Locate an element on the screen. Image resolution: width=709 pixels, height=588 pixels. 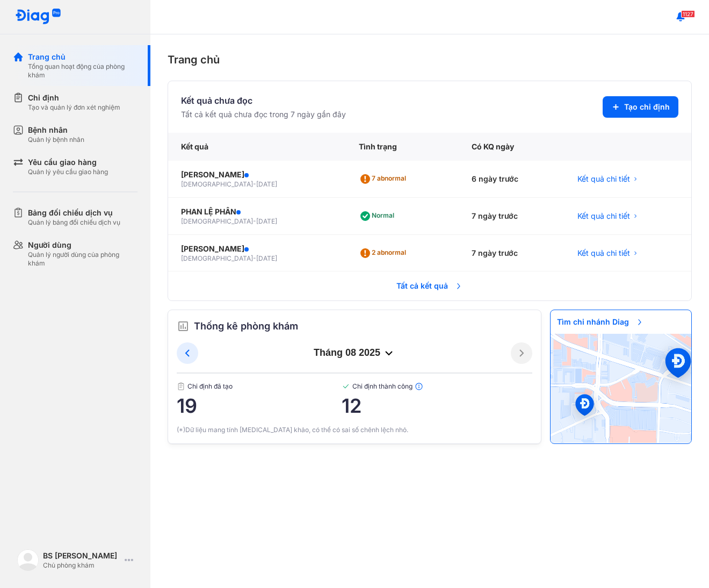
img: document.50c4cfd0.svg is located at coordinates (181, 386).